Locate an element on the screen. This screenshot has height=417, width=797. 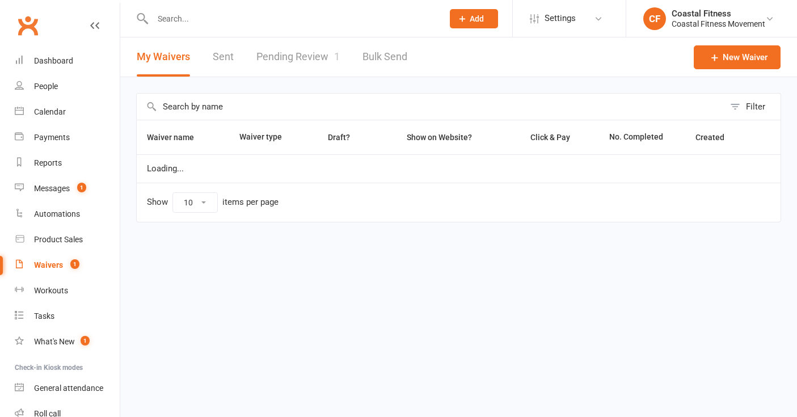
button: Draft? is located at coordinates (340, 137).